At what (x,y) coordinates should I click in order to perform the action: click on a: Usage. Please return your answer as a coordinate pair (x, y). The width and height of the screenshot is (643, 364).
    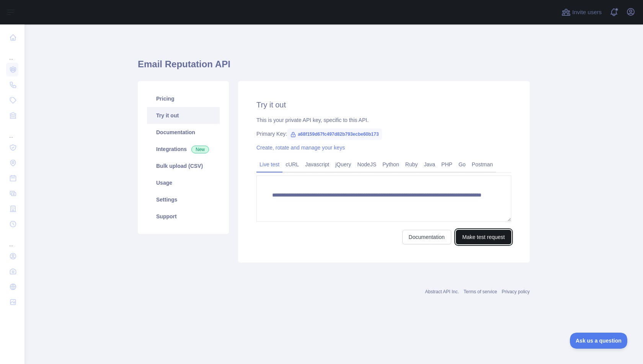
    Looking at the image, I should click on (183, 183).